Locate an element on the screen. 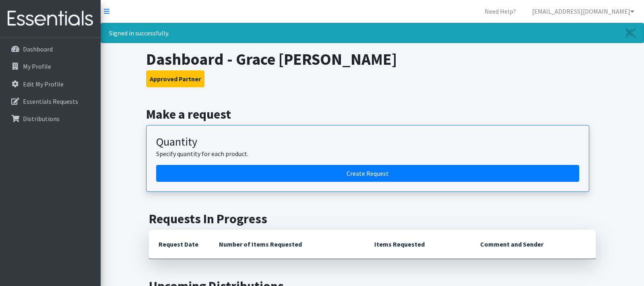 Image resolution: width=644 pixels, height=286 pixels. p: Specify quantity for each product. is located at coordinates (367, 154).